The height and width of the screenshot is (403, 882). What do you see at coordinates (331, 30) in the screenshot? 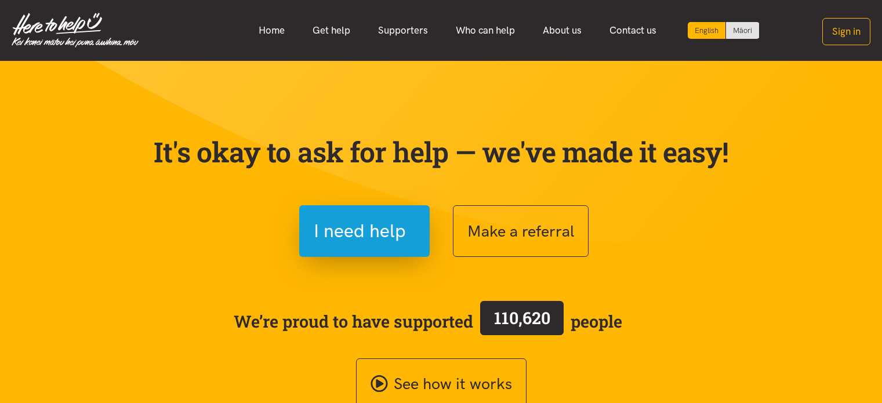
I see `a: Get help` at bounding box center [331, 30].